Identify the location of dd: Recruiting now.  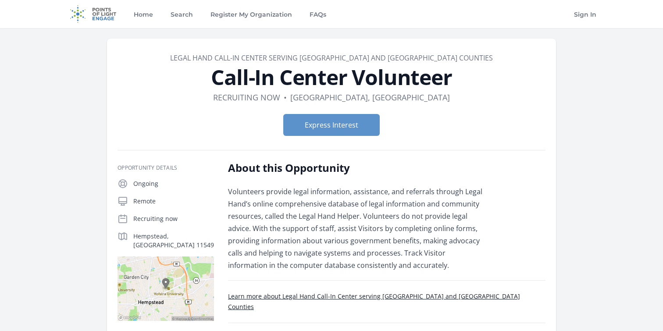
(246, 97).